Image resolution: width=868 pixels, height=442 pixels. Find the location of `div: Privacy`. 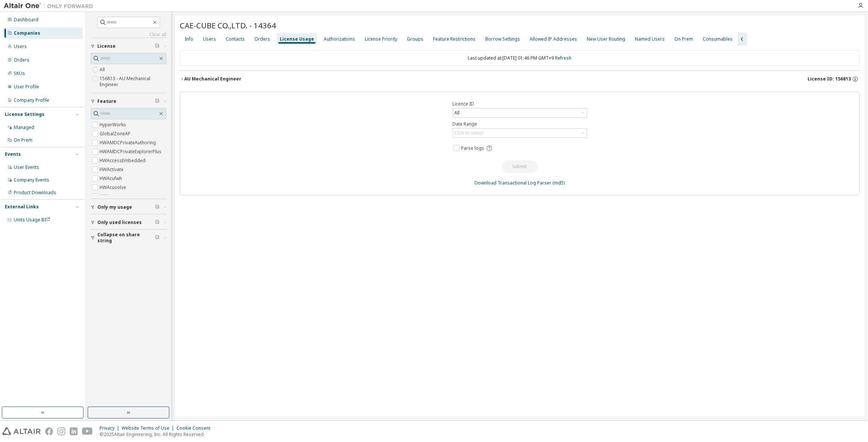

div: Privacy is located at coordinates (110, 428).